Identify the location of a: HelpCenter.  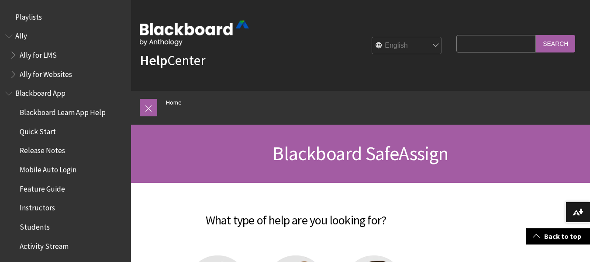
(173, 60).